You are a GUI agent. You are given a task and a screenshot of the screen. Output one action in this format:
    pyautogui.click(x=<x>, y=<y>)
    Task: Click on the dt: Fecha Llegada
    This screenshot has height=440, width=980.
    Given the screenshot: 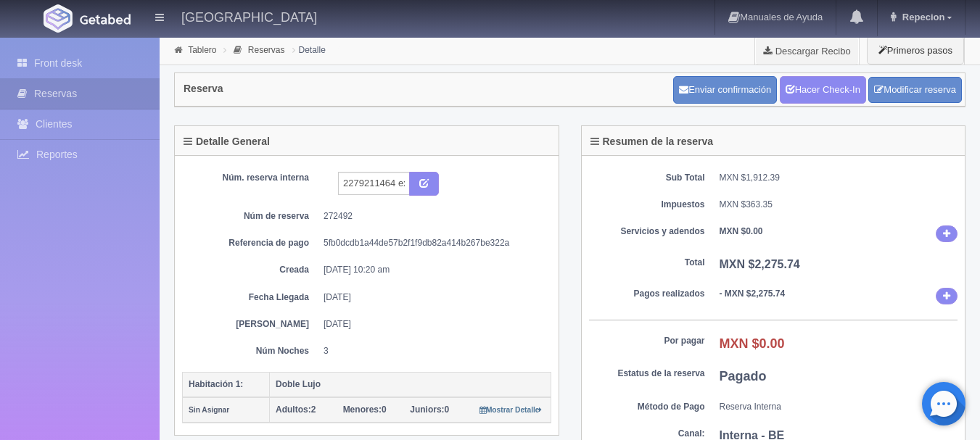 What is the action you would take?
    pyautogui.click(x=251, y=297)
    